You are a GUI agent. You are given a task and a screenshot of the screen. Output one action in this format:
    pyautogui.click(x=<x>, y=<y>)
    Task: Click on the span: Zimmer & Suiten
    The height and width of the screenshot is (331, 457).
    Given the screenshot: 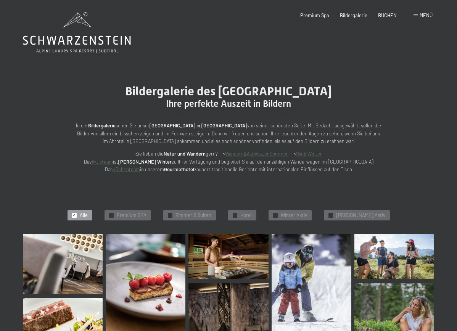 What is the action you would take?
    pyautogui.click(x=193, y=216)
    